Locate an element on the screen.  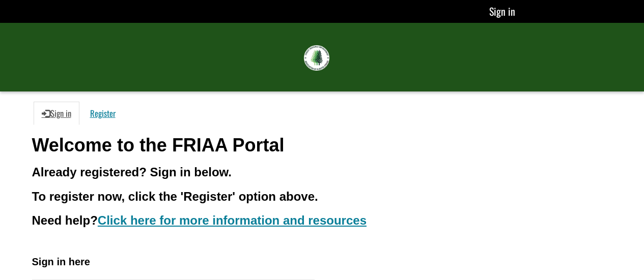
img: FRIAA Submissions Portal is located at coordinates (317, 58).